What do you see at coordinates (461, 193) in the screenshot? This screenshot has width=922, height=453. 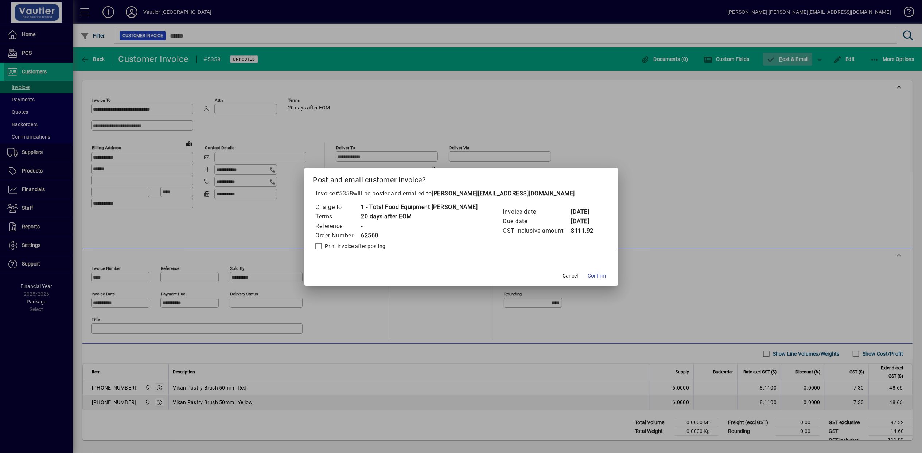 I see `p: Invoice will be posted .` at bounding box center [461, 193].